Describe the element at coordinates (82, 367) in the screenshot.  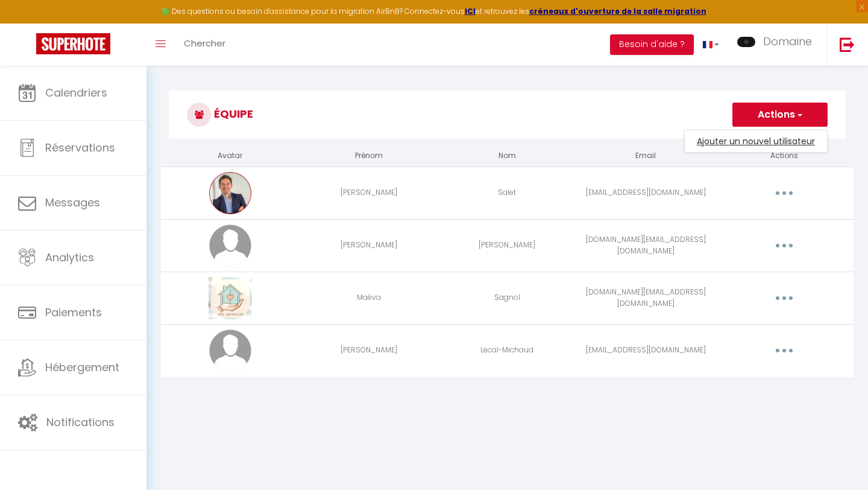
I see `span: Hébergement` at that location.